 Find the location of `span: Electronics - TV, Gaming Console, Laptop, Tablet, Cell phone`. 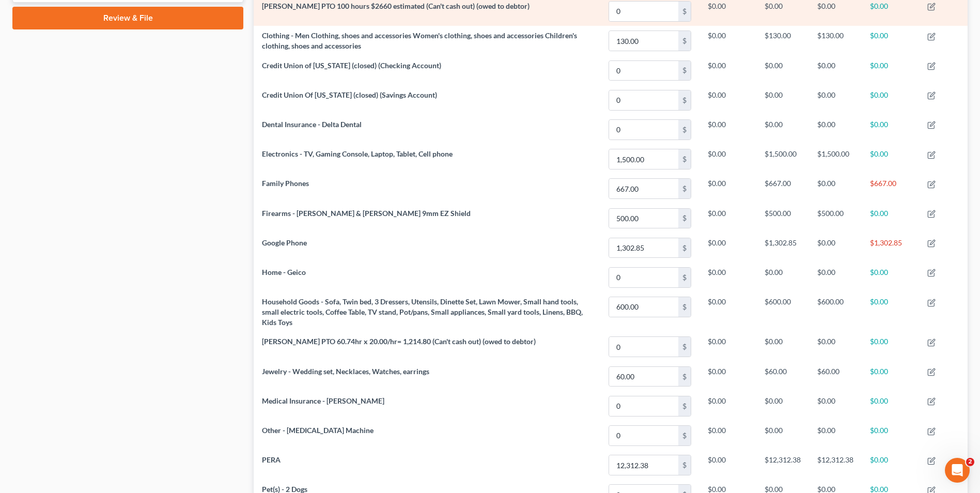

span: Electronics - TV, Gaming Console, Laptop, Tablet, Cell phone is located at coordinates (357, 153).